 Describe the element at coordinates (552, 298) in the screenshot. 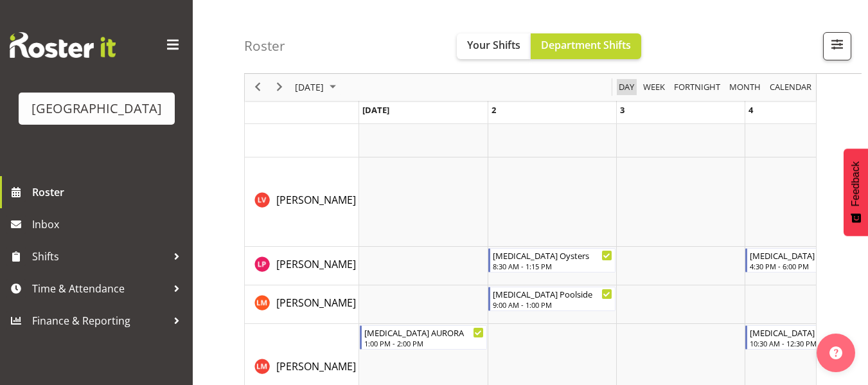

I see `div: Lily McDowall"s event - T3 Poolside Begin From Saturday, August 2, 2025 at 9:00:00 AM GMT+12:00 E...` at that location.